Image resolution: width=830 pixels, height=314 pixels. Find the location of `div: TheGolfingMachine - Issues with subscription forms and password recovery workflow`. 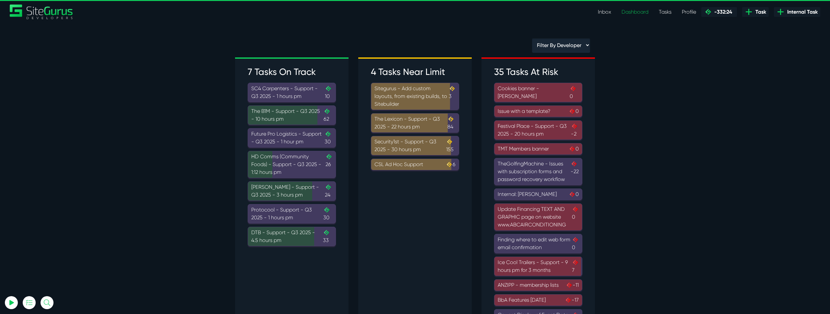

div: TheGolfingMachine - Issues with subscription forms and password recovery workflow is located at coordinates (538, 171).